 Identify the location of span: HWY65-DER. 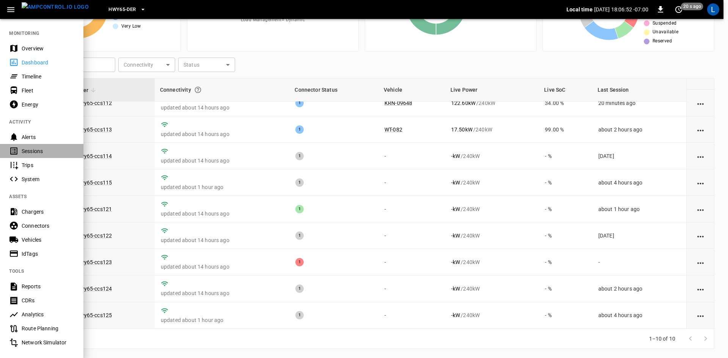
(122, 9).